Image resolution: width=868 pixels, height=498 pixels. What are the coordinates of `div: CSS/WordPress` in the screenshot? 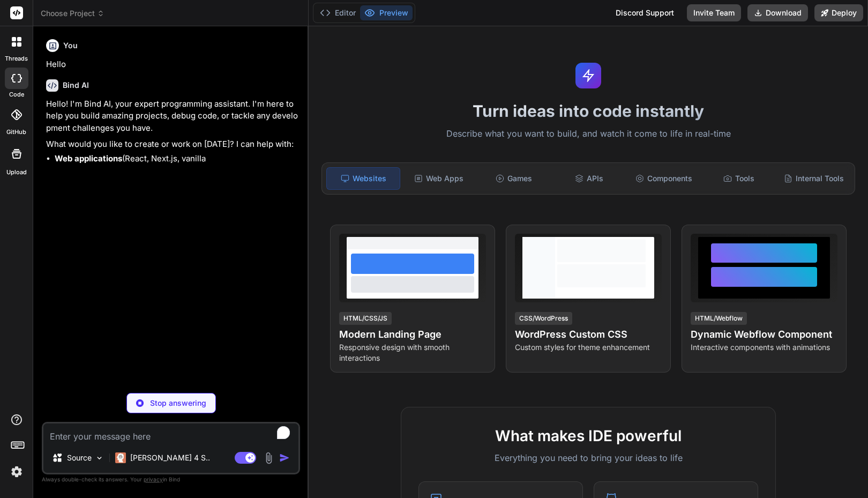 It's located at (543, 319).